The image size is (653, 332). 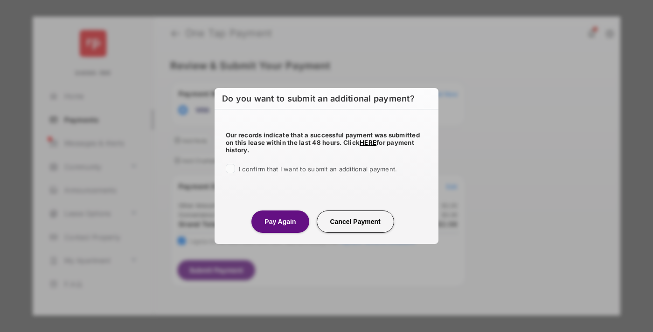 I want to click on a: HERE, so click(x=368, y=143).